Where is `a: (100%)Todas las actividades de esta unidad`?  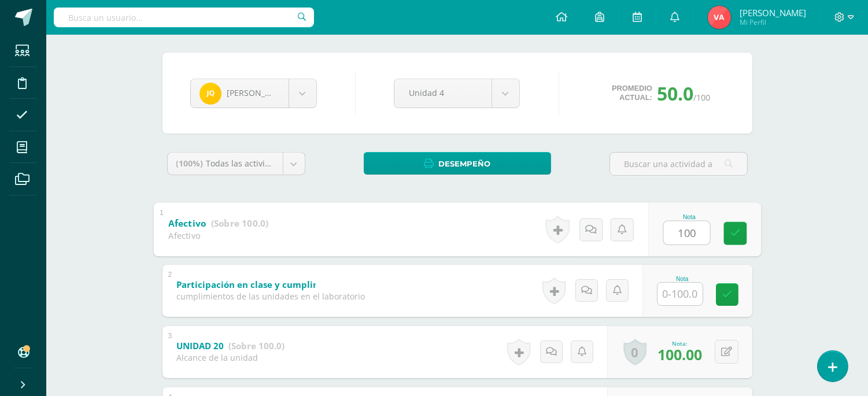 a: (100%)Todas las actividades de esta unidad is located at coordinates (236, 163).